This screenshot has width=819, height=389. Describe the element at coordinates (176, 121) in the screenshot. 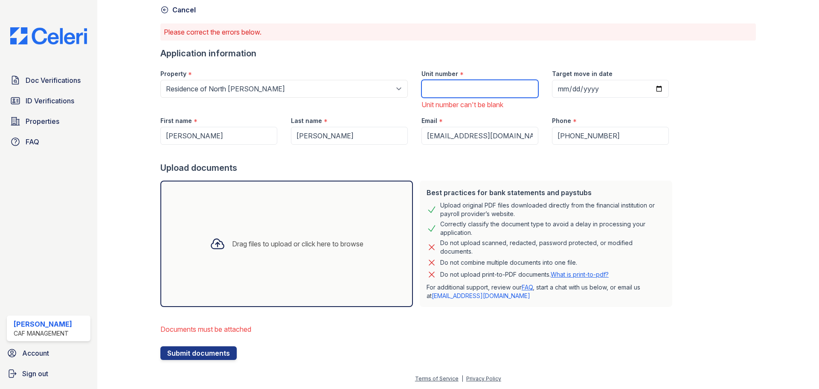

I see `label: First name` at that location.